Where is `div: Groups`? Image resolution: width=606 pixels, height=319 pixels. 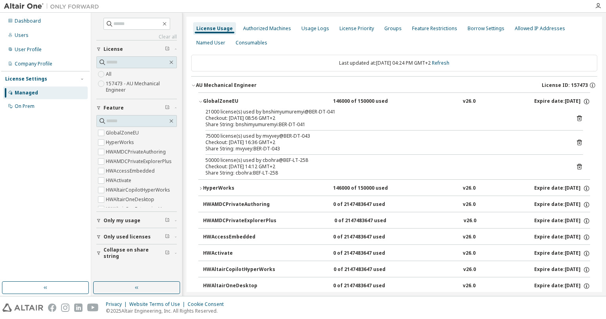
div: Groups is located at coordinates (393, 29).